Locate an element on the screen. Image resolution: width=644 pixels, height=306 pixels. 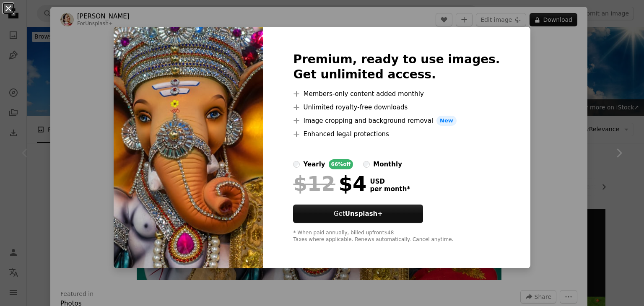
img: premium_photo-1691992550453-a95a92fb5a70 is located at coordinates (188, 148).